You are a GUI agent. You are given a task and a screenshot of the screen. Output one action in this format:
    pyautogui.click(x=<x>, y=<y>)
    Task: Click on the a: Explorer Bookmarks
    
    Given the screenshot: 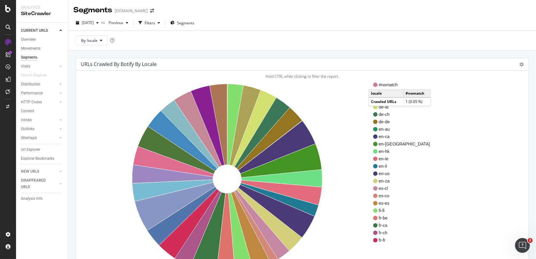 What is the action you would take?
    pyautogui.click(x=42, y=159)
    